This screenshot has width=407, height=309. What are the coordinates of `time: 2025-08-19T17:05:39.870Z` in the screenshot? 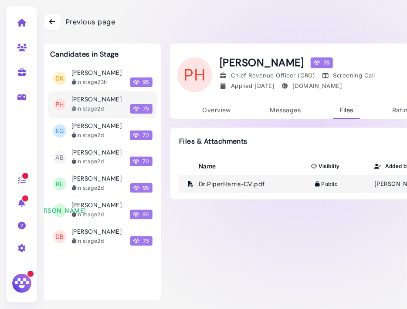 It's located at (100, 161).